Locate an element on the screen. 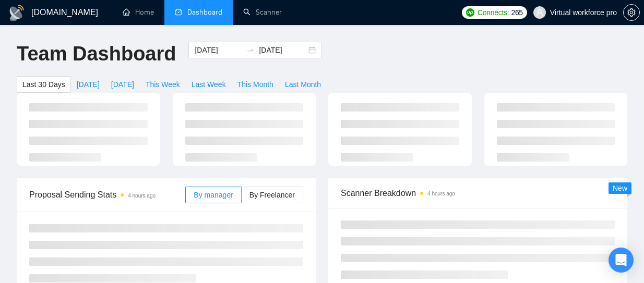 This screenshot has height=283, width=644. input: Start date is located at coordinates (218, 50).